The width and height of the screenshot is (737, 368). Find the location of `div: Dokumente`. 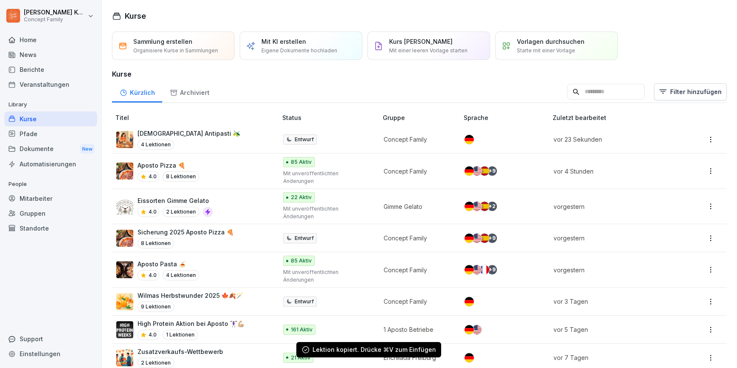

div: Dokumente is located at coordinates (51, 149).